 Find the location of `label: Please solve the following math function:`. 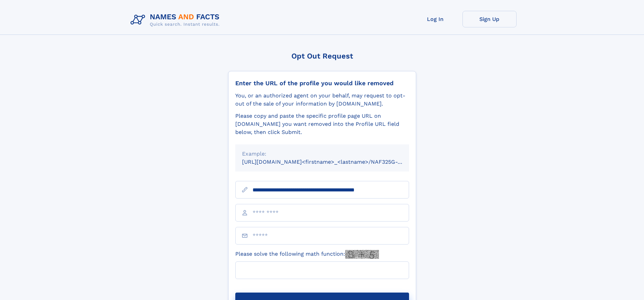

label: Please solve the following math function: is located at coordinates (307, 254).